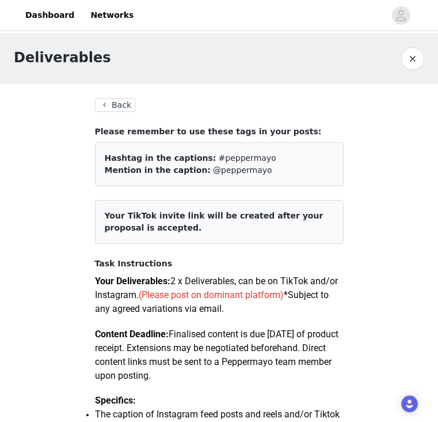  I want to click on button: Back, so click(116, 105).